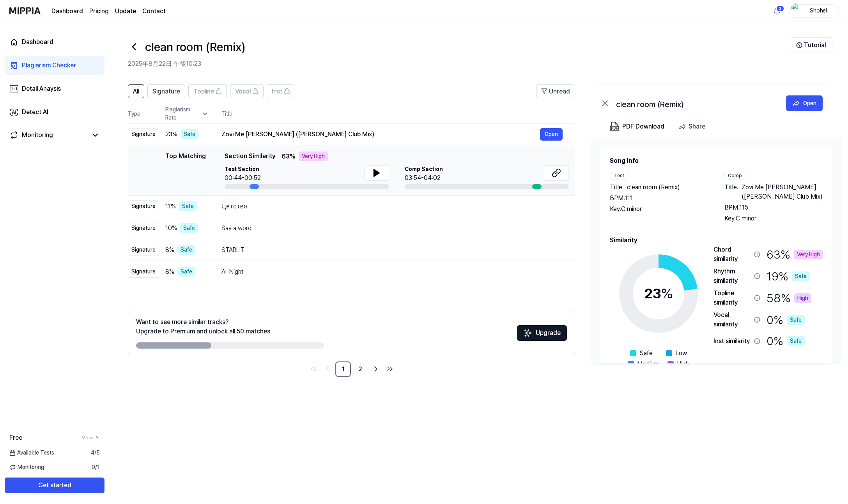 This screenshot has height=504, width=848. Describe the element at coordinates (781, 8) in the screenshot. I see `div: 2` at that location.